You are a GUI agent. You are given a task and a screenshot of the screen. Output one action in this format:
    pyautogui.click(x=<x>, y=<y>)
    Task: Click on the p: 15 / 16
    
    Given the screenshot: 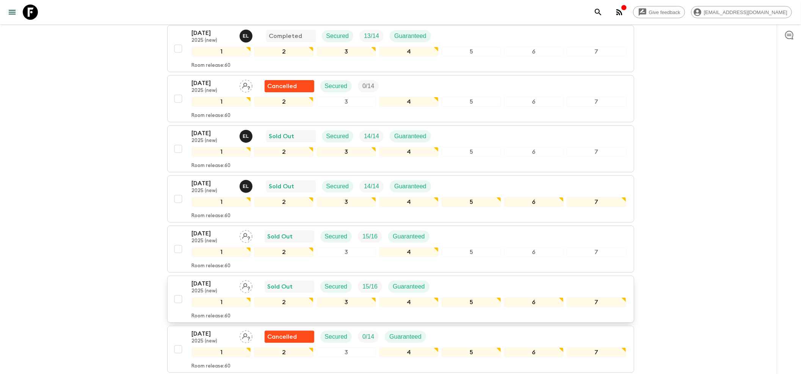 What is the action you would take?
    pyautogui.click(x=370, y=286)
    